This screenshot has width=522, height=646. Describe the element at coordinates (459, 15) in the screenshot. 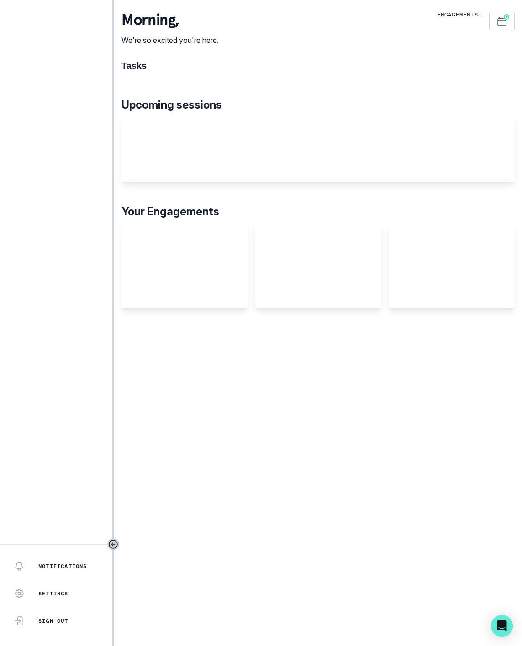

I see `p: Engagements:` at that location.